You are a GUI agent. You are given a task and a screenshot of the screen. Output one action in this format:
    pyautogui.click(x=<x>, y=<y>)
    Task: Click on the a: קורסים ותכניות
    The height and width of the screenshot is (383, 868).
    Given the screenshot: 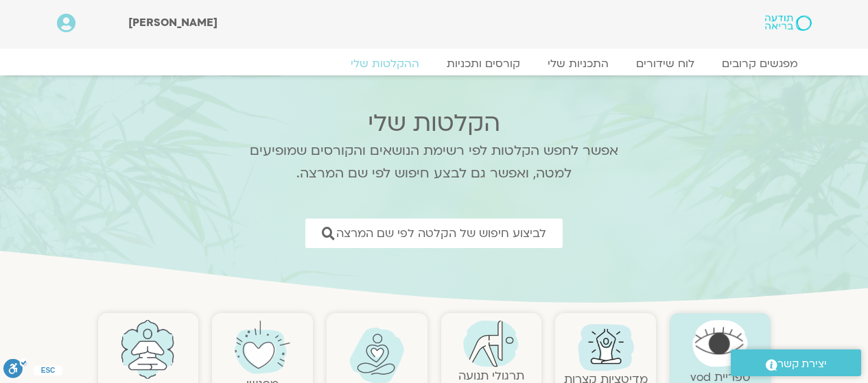 What is the action you would take?
    pyautogui.click(x=483, y=64)
    